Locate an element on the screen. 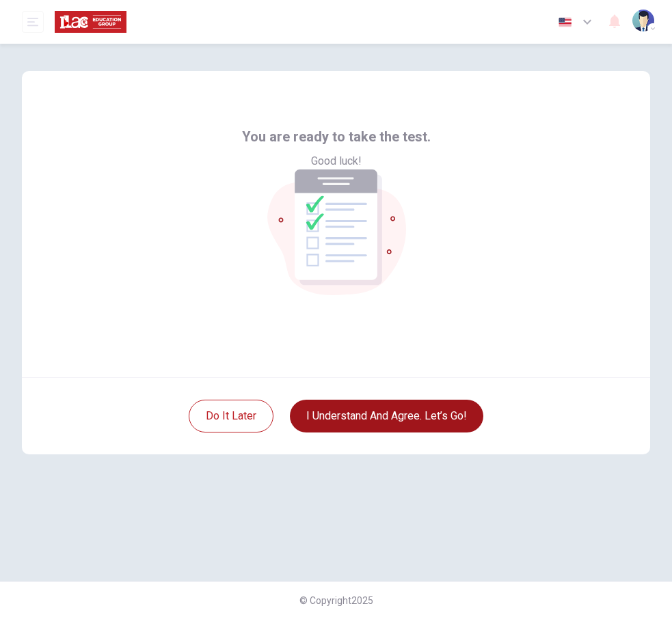  img: ILAC logo is located at coordinates (91, 22).